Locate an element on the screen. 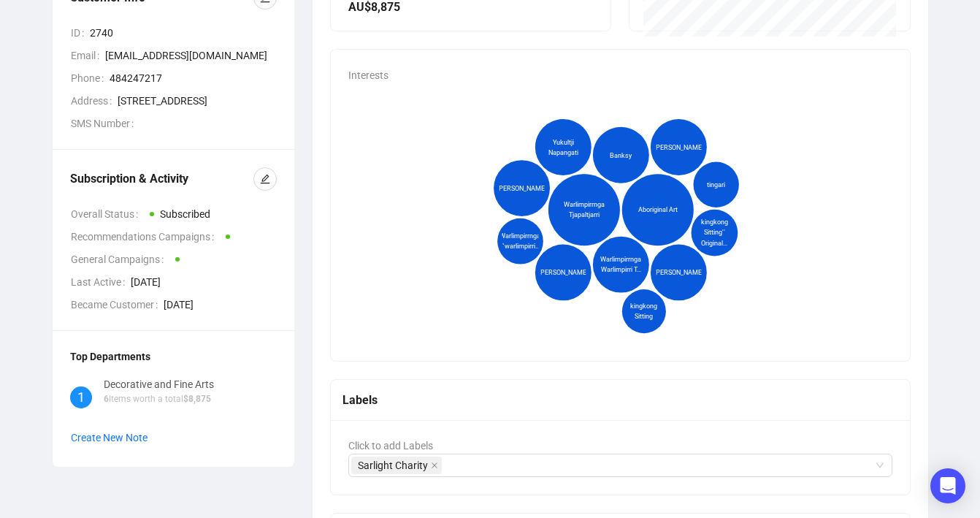  span: Recommendations Campaigns is located at coordinates (146, 236).